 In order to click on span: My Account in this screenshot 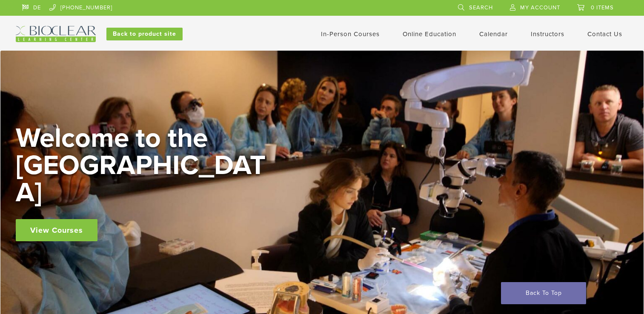, I will do `click(540, 7)`.